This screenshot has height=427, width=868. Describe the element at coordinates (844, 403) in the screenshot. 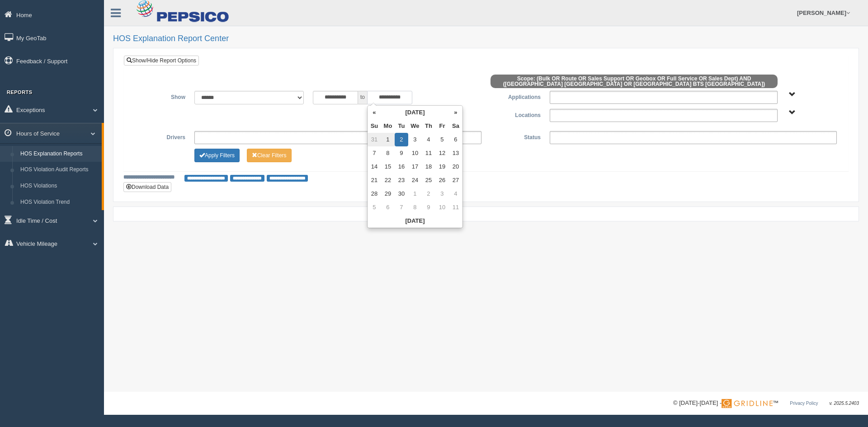

I see `span: v. 2025.5.2403` at that location.